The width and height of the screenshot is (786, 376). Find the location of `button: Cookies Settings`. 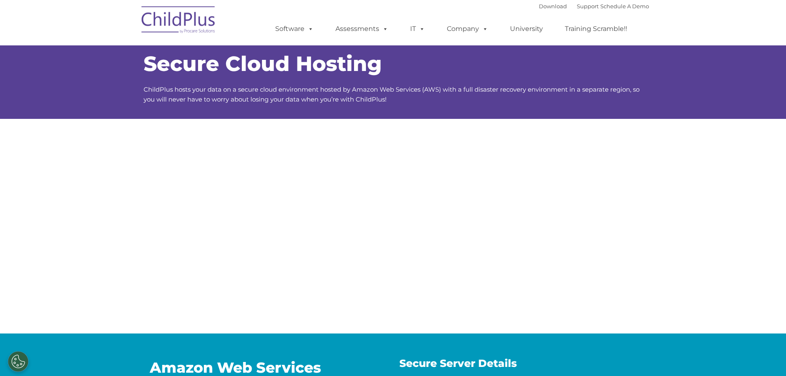

button: Cookies Settings is located at coordinates (18, 362).